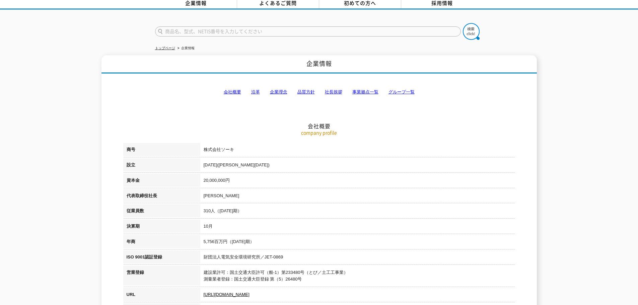  Describe the element at coordinates (162, 243) in the screenshot. I see `th: 年商` at that location.